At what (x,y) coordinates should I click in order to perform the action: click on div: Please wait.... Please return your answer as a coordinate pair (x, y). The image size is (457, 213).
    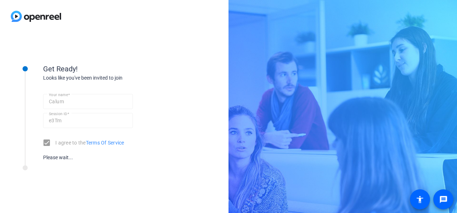
    Looking at the image, I should click on (88, 158).